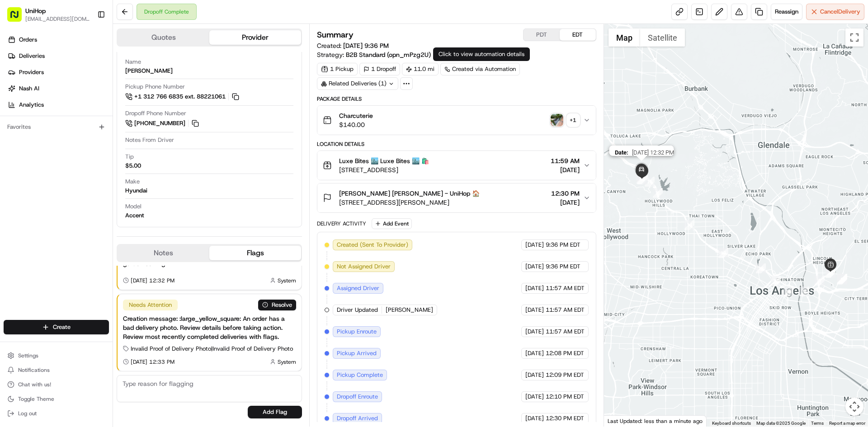 Image resolution: width=868 pixels, height=427 pixels. I want to click on span: B2B Standard (opn_mPzg2U), so click(388, 55).